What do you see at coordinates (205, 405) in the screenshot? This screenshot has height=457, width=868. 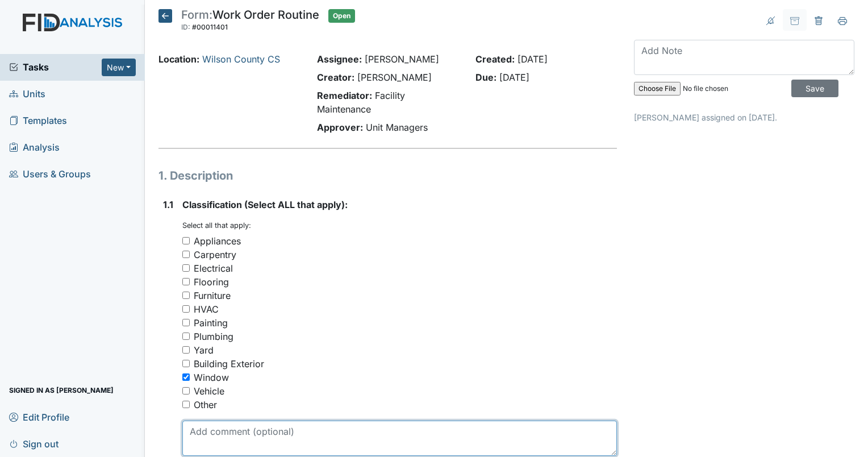 I see `div: Other` at bounding box center [205, 405].